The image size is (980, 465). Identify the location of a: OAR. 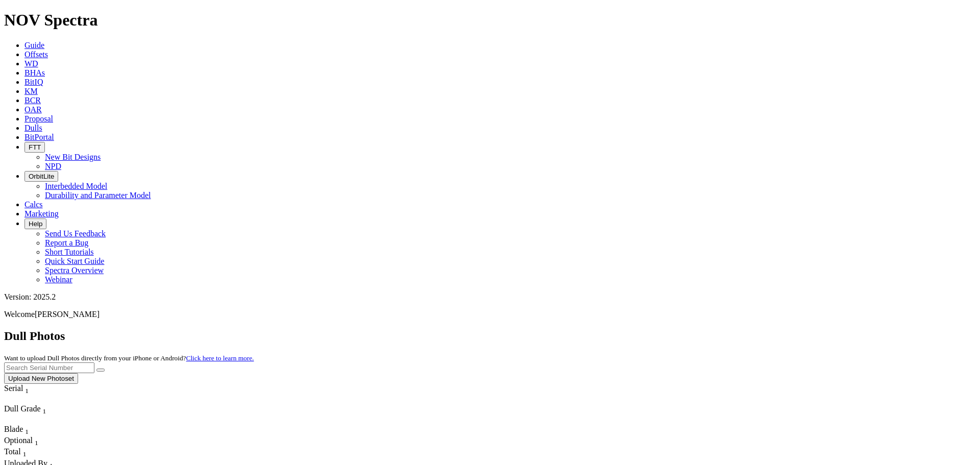
(33, 109).